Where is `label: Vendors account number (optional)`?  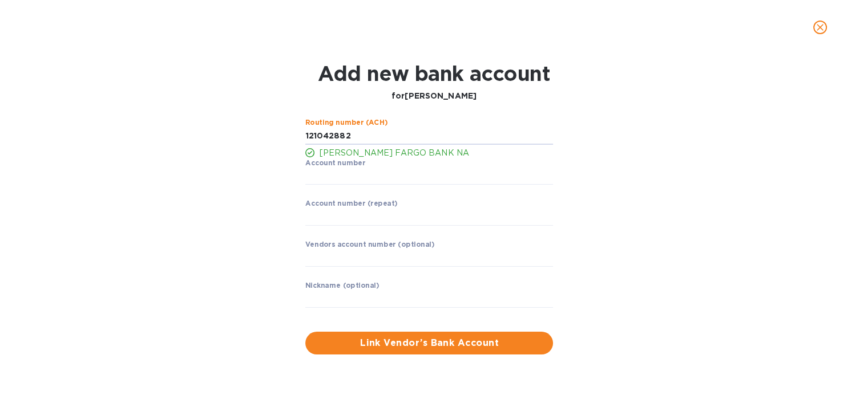 label: Vendors account number (optional) is located at coordinates (370, 245).